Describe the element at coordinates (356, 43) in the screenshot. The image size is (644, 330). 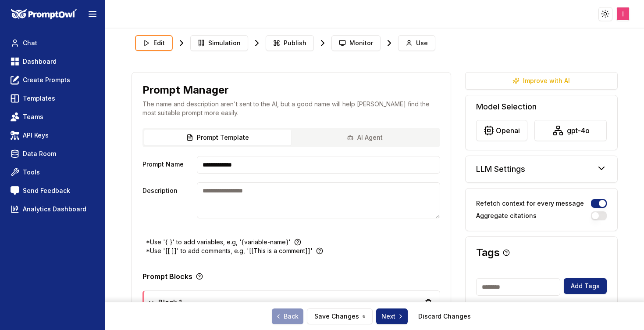
I see `a: Monitor` at that location.